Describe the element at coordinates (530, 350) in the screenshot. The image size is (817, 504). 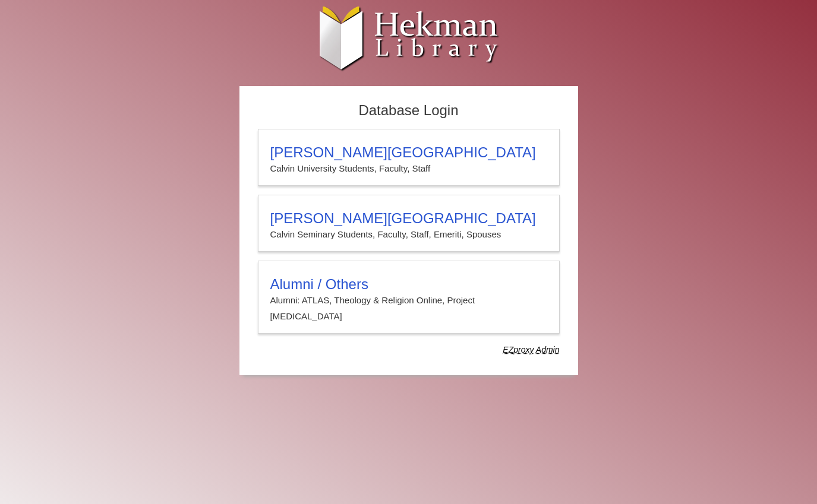
I see `dfn: Use Alumni login` at that location.